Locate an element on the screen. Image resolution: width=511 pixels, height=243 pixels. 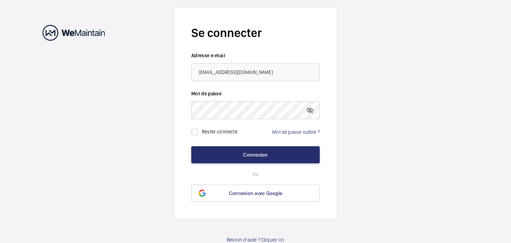
label: Mot de passe is located at coordinates (256, 93).